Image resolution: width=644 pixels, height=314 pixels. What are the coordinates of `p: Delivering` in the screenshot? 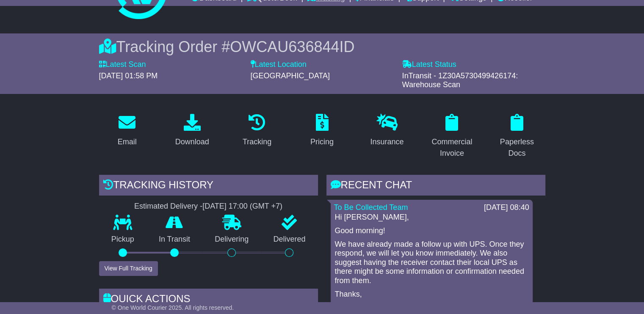 It's located at (231, 240).